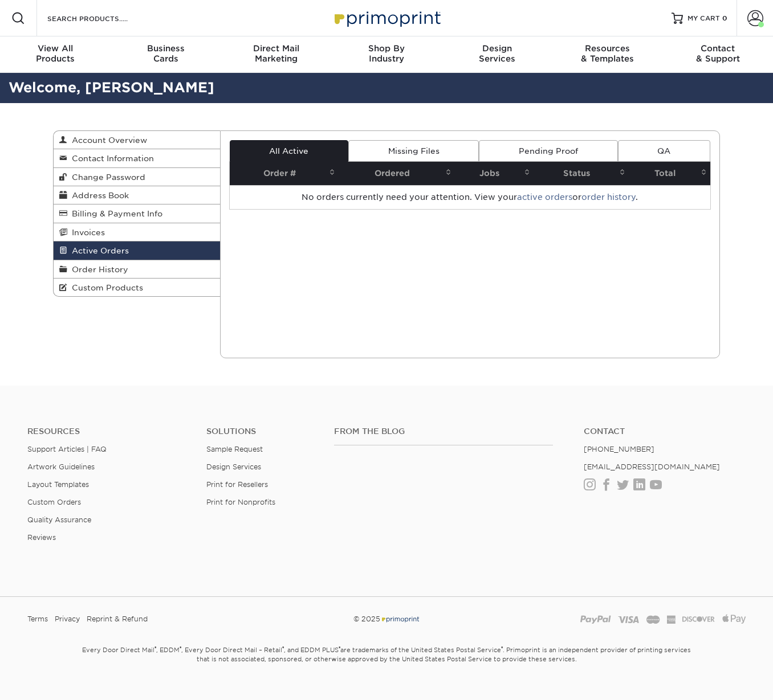 Image resolution: width=773 pixels, height=700 pixels. What do you see at coordinates (608, 48) in the screenshot?
I see `span: Resources` at bounding box center [608, 48].